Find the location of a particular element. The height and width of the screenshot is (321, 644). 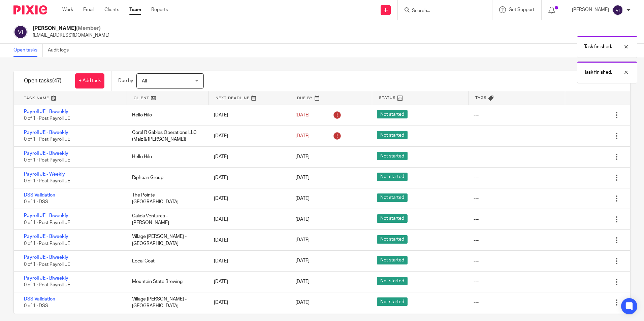

a: Team is located at coordinates (135, 10).